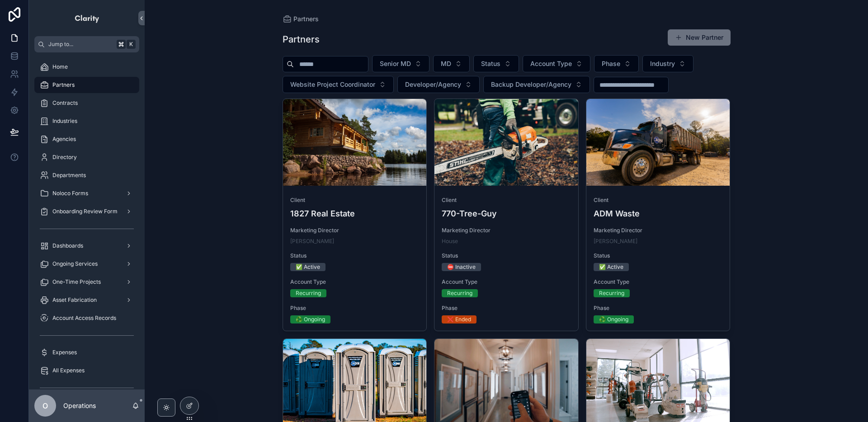  I want to click on span: All Expenses, so click(68, 371).